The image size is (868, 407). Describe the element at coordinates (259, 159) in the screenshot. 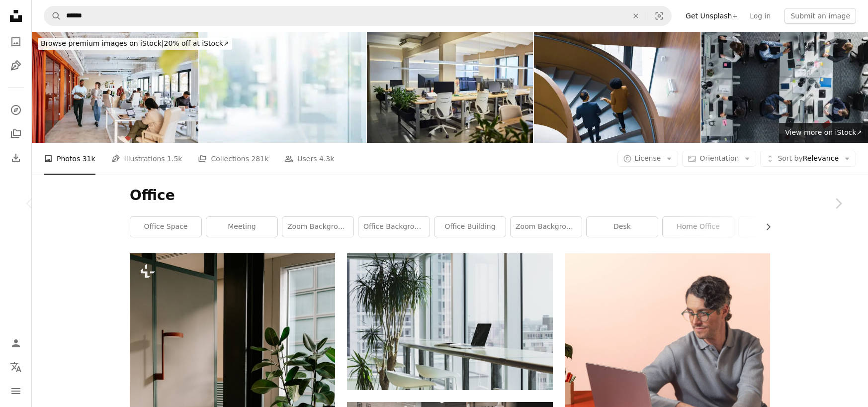

I see `span: 281k` at that location.